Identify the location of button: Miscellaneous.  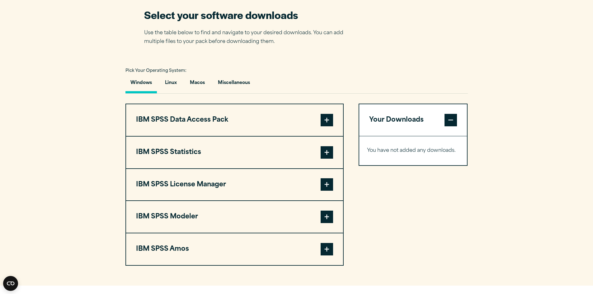
(234, 84).